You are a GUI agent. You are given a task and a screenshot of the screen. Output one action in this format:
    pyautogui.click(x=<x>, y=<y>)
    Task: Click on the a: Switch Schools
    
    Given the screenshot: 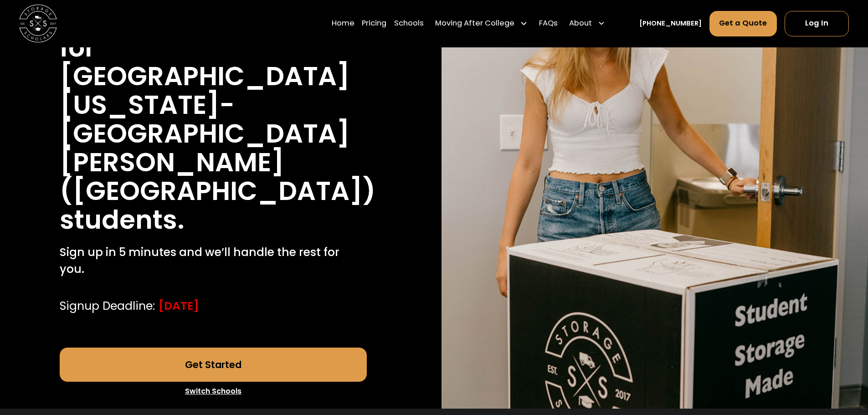 What is the action you would take?
    pyautogui.click(x=214, y=391)
    